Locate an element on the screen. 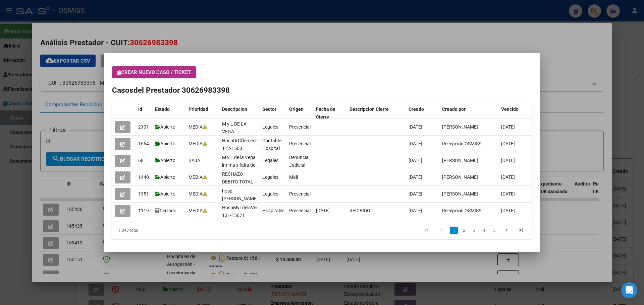 This screenshot has height=305, width=644. span: M y L de la Vega intima x falta de pago is located at coordinates (238, 165).